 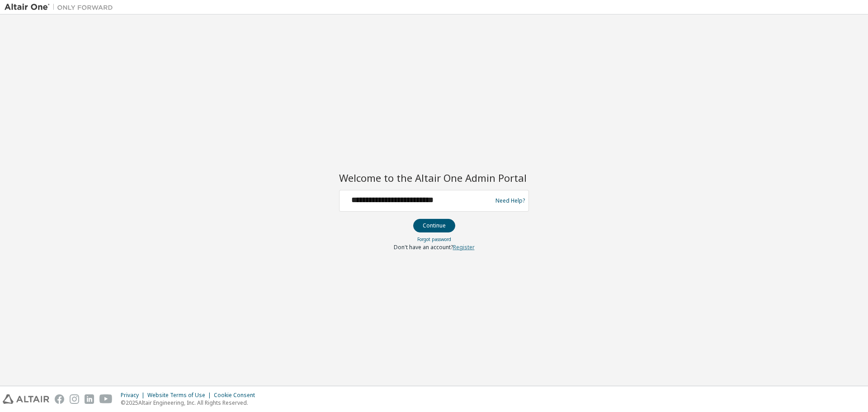 What do you see at coordinates (134, 395) in the screenshot?
I see `div: Privacy` at bounding box center [134, 395].